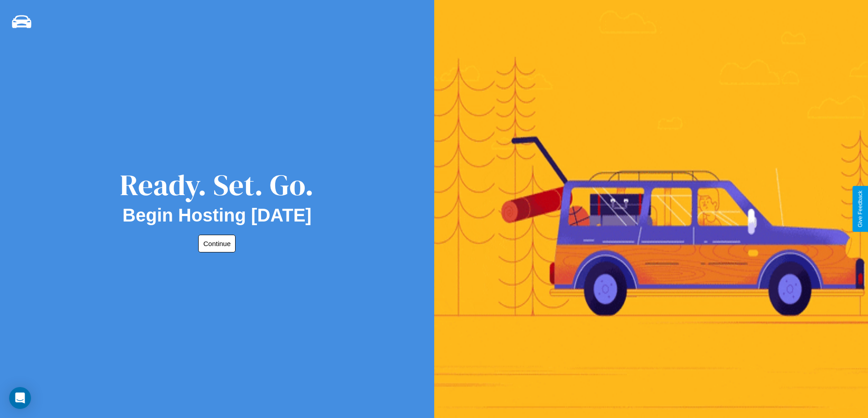 This screenshot has height=418, width=868. Describe the element at coordinates (217, 243) in the screenshot. I see `button: Continue` at that location.